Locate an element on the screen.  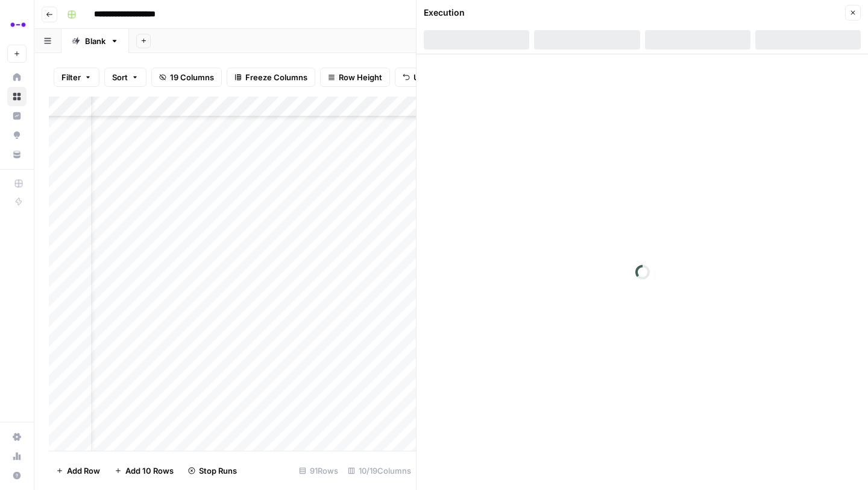
span: Freeze Columns is located at coordinates (276, 77).